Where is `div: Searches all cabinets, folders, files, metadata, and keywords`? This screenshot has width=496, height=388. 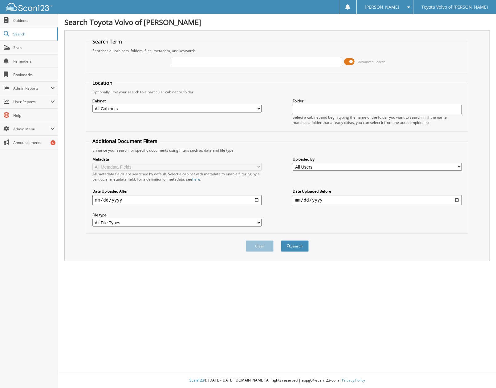
div: Searches all cabinets, folders, files, metadata, and keywords is located at coordinates (277, 50).